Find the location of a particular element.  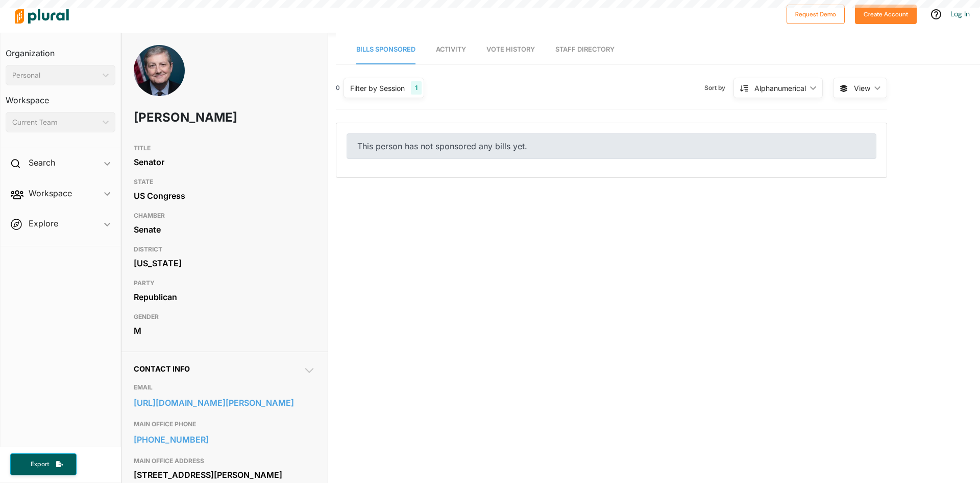

button: Export is located at coordinates (44, 464).